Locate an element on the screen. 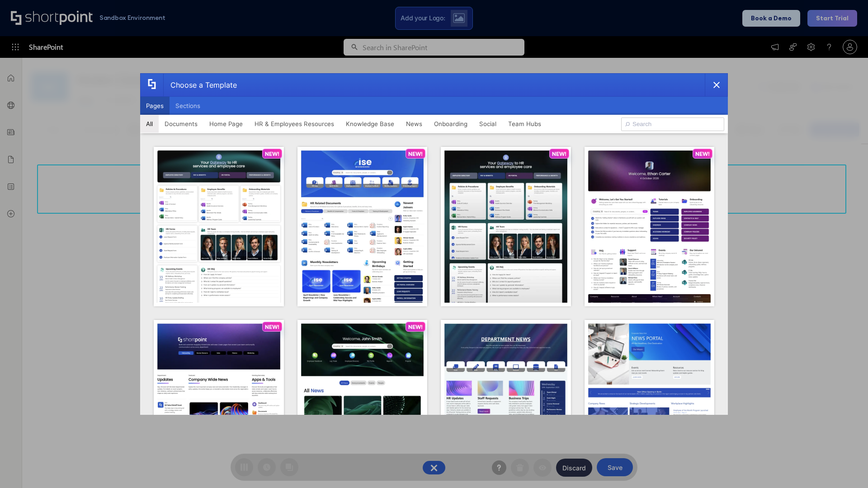 Image resolution: width=868 pixels, height=488 pixels. button: Home Page is located at coordinates (226, 124).